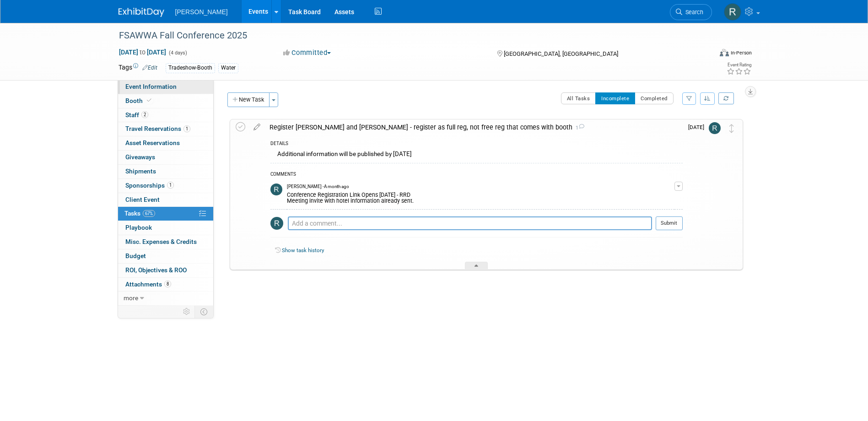  Describe the element at coordinates (165, 270) in the screenshot. I see `a: ROI, Objectives & ROO` at that location.